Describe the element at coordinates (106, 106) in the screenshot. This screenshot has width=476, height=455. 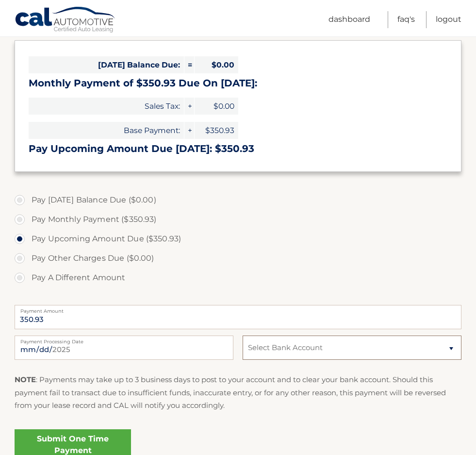
I see `span: Sales Tax:` at that location.